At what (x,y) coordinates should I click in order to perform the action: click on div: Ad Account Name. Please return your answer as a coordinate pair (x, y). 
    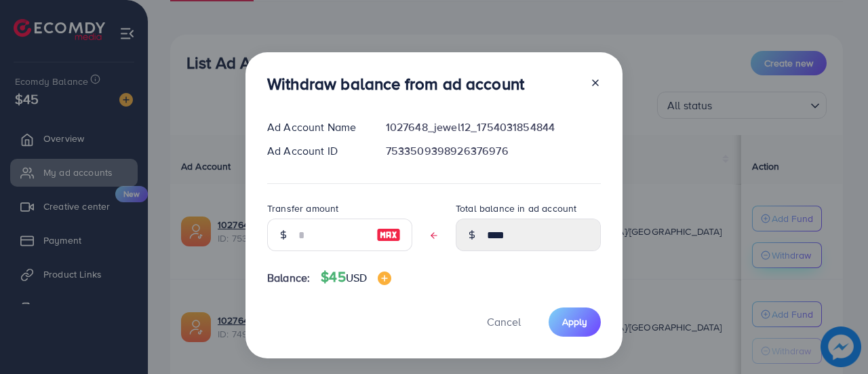
    Looking at the image, I should click on (316, 126).